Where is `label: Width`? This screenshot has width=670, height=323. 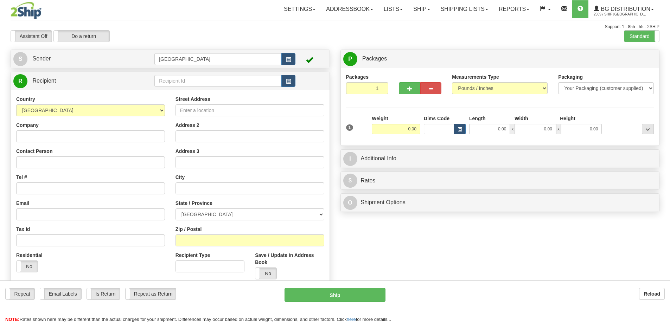
label: Width is located at coordinates (521, 119).